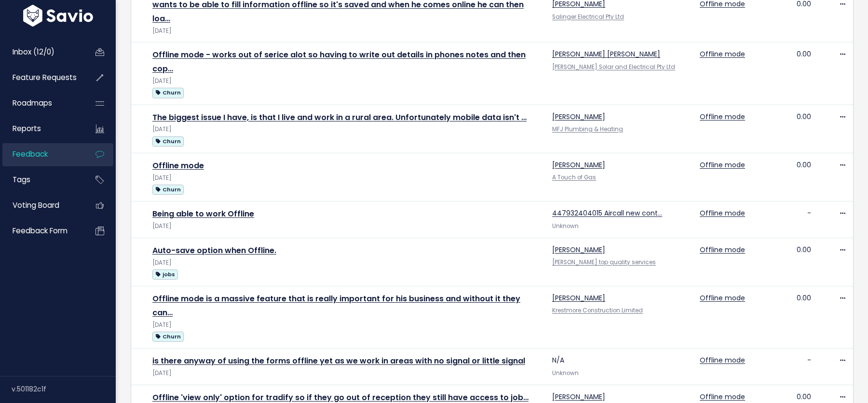 This screenshot has height=403, width=868. I want to click on span: Reports, so click(27, 128).